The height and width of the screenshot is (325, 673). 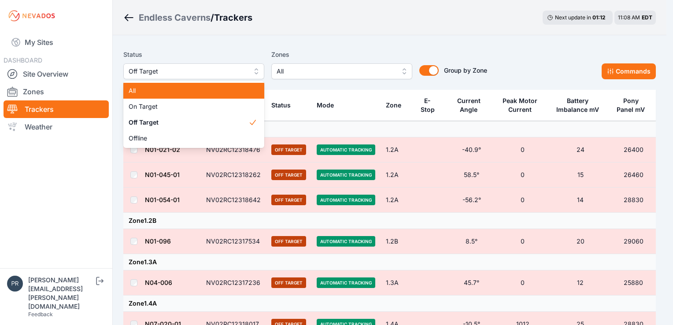 I want to click on span: On Target, so click(x=189, y=107).